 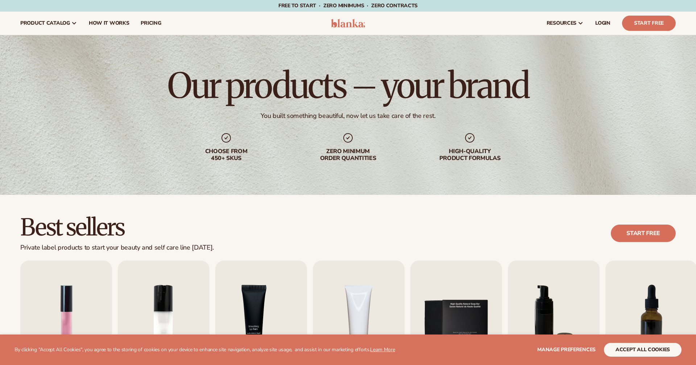 What do you see at coordinates (348, 5) in the screenshot?
I see `span: Free to start · ZERO minimums · ZERO contracts` at bounding box center [348, 5].